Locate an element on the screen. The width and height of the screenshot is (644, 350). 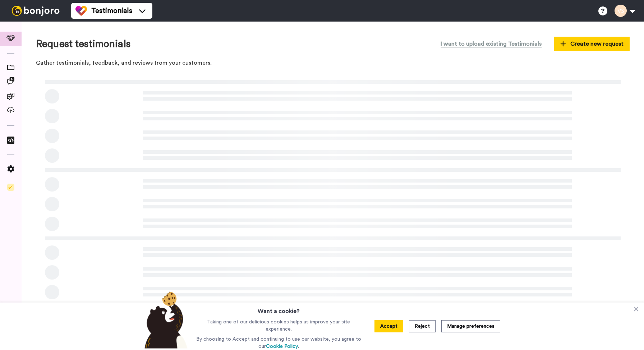
h1: Request testimonials is located at coordinates (83, 44).